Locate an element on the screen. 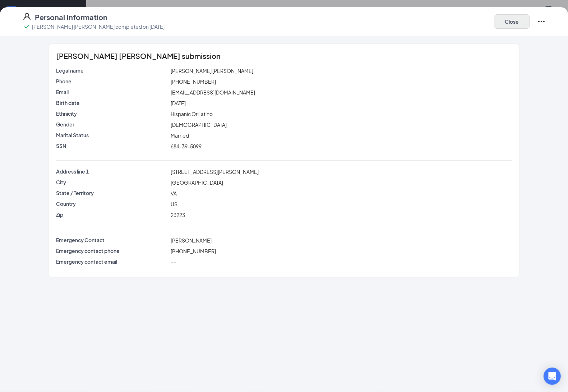  p: Address line 1 is located at coordinates (112, 171).